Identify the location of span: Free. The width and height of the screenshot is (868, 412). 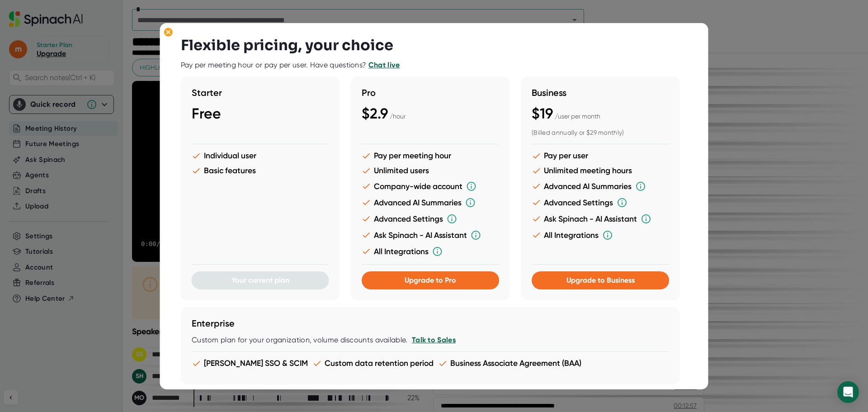
(207, 114).